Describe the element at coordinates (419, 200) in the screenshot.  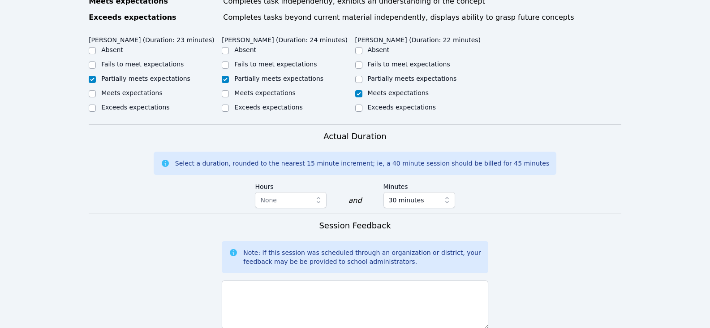
I see `button: 30 minutes` at that location.